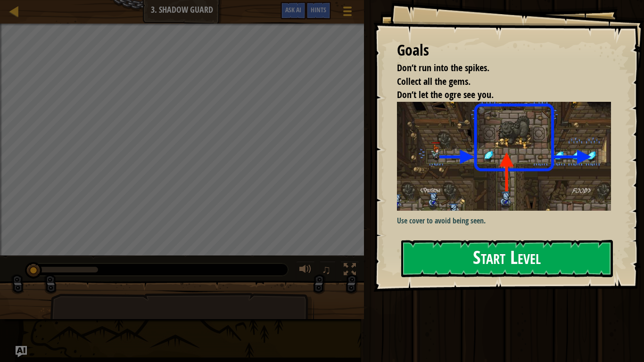 The image size is (644, 362). What do you see at coordinates (443, 67) in the screenshot?
I see `span: Don’t run into the spikes.` at bounding box center [443, 67].